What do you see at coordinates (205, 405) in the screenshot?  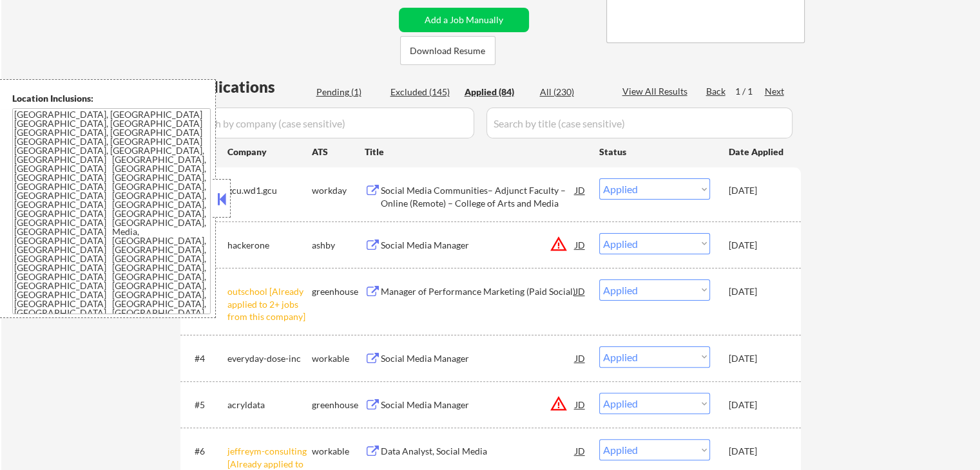 I see `div: #5` at bounding box center [205, 405].